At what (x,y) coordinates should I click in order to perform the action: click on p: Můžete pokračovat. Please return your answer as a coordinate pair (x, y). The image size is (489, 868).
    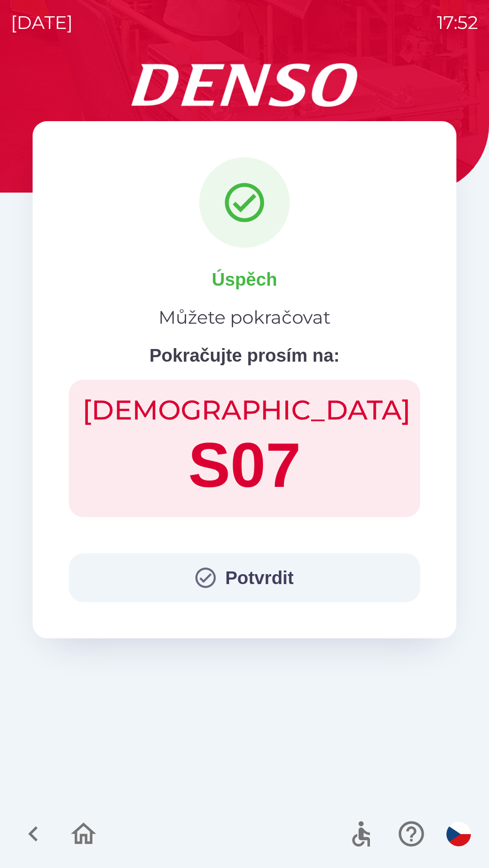
    Looking at the image, I should click on (244, 317).